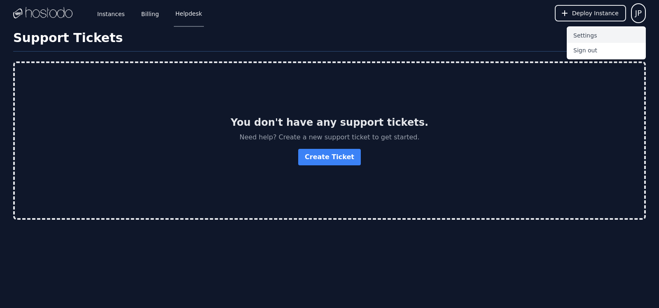 This screenshot has height=308, width=659. Describe the element at coordinates (591, 13) in the screenshot. I see `button: Deploy Instance` at that location.